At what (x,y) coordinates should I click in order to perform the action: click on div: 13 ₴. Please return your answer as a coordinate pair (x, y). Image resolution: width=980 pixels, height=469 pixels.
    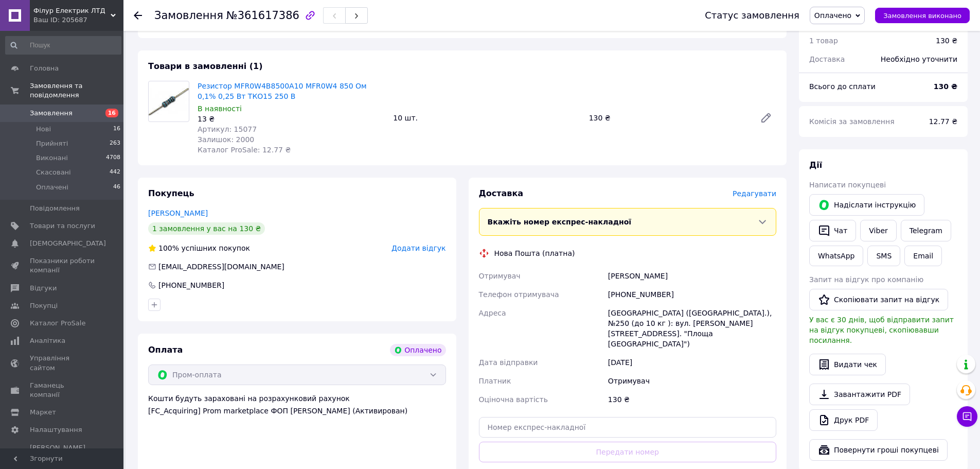
    Looking at the image, I should click on (291, 119).